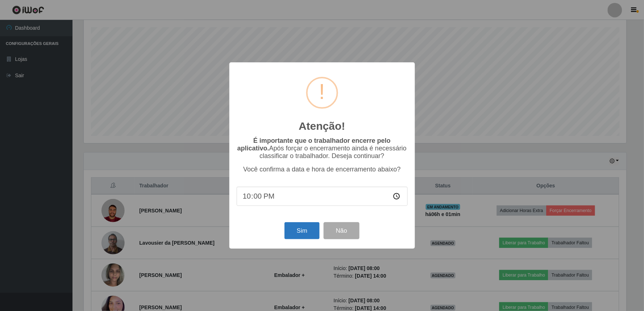 This screenshot has width=644, height=311. I want to click on p: Você confirma a data e hora de encerramento abaixo?, so click(322, 169).